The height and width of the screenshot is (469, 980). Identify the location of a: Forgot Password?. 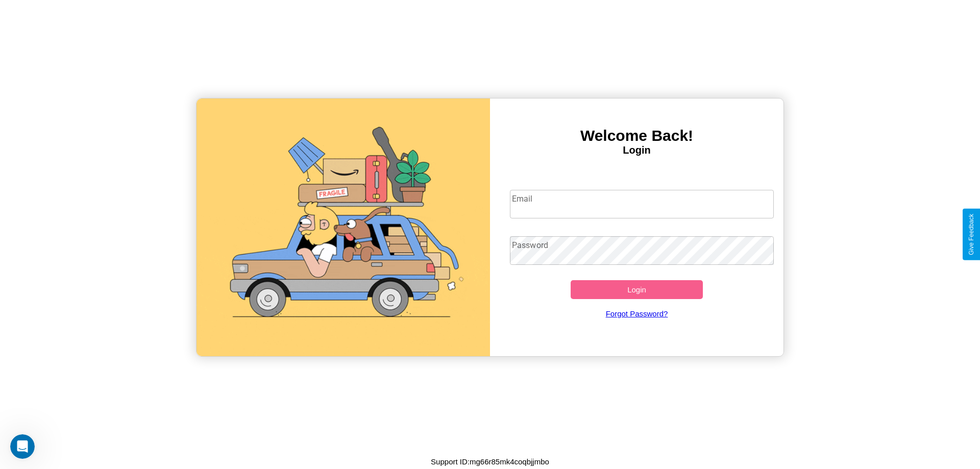
(637, 314).